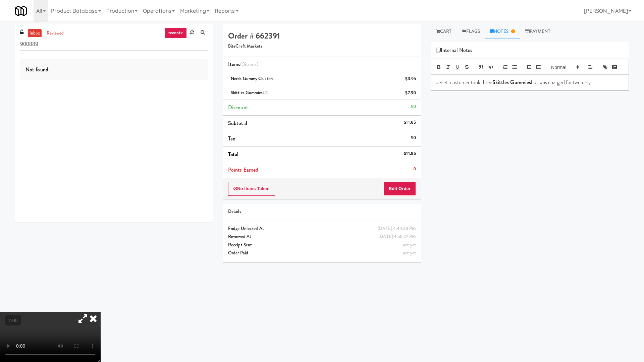 The height and width of the screenshot is (362, 644). I want to click on span: Points Earned, so click(243, 169).